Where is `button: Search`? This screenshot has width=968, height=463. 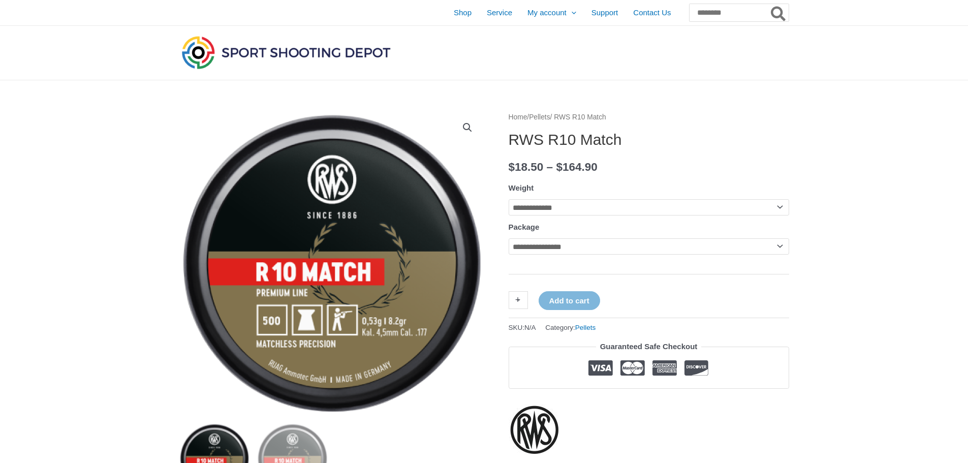
button: Search is located at coordinates (779, 13).